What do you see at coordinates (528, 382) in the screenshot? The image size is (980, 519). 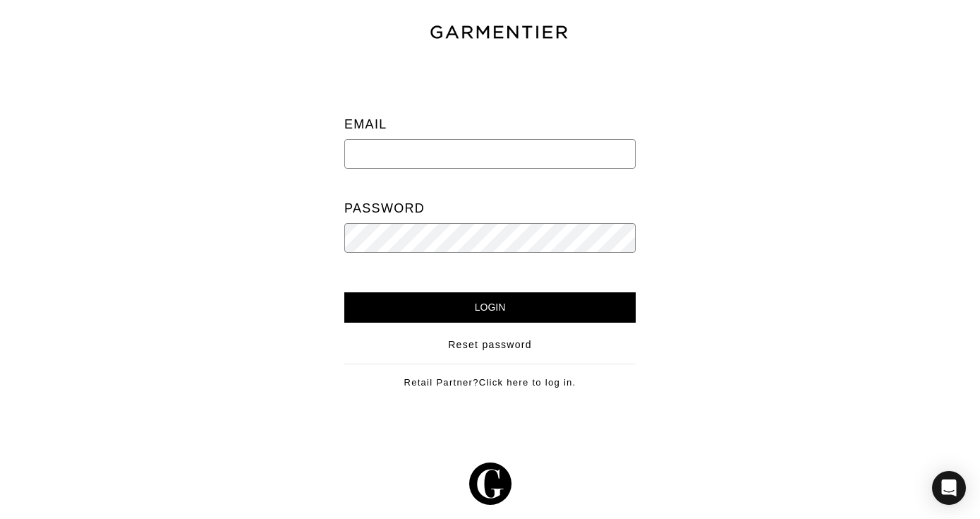 I see `a: Click here to log in.` at bounding box center [528, 382].